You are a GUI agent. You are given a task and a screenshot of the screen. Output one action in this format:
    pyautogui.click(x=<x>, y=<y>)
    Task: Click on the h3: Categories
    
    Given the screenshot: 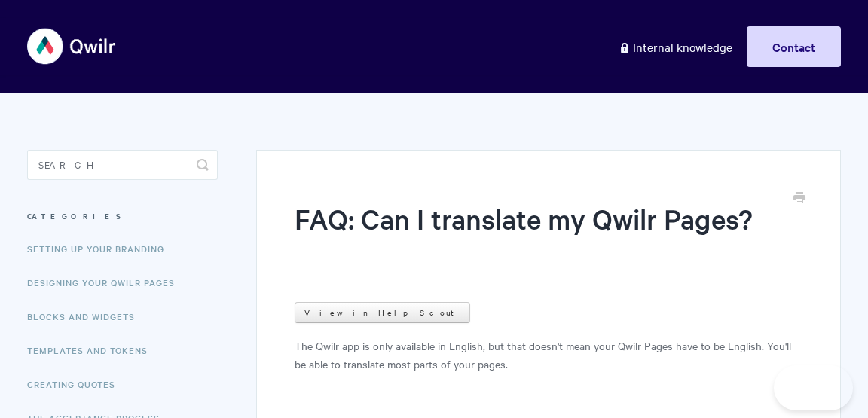 What is the action you would take?
    pyautogui.click(x=122, y=217)
    